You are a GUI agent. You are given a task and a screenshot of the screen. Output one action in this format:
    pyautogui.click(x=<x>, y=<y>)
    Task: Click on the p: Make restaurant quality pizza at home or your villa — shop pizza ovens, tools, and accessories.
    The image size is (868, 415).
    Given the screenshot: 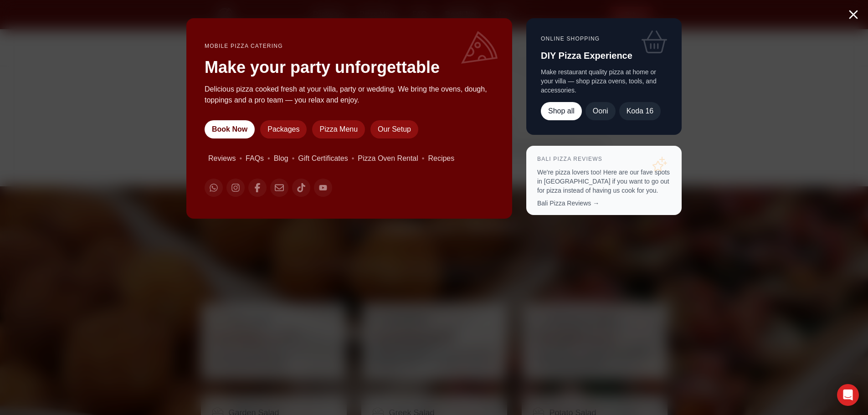 What is the action you would take?
    pyautogui.click(x=603, y=81)
    